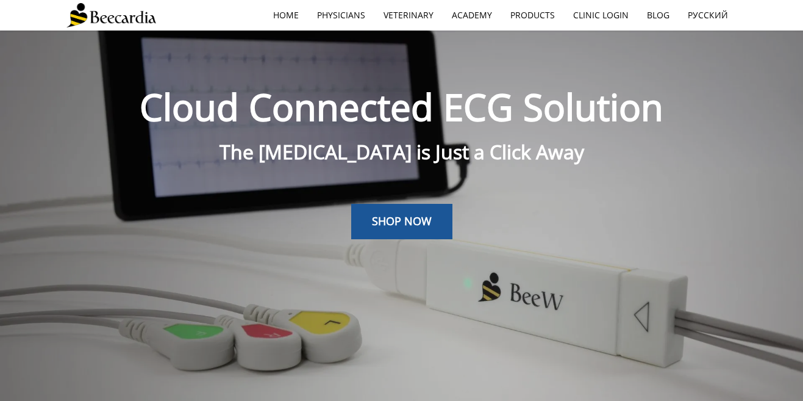 Image resolution: width=803 pixels, height=401 pixels. Describe the element at coordinates (408, 15) in the screenshot. I see `a: Veterinary` at that location.